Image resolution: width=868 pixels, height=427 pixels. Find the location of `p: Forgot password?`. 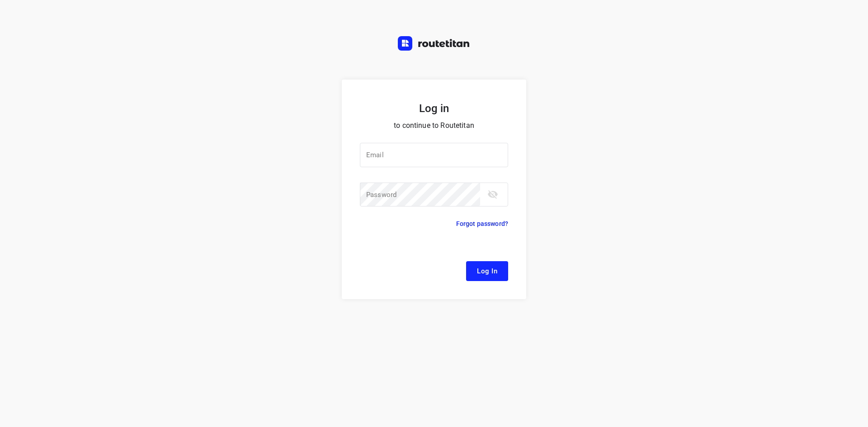

p: Forgot password? is located at coordinates (481, 224).